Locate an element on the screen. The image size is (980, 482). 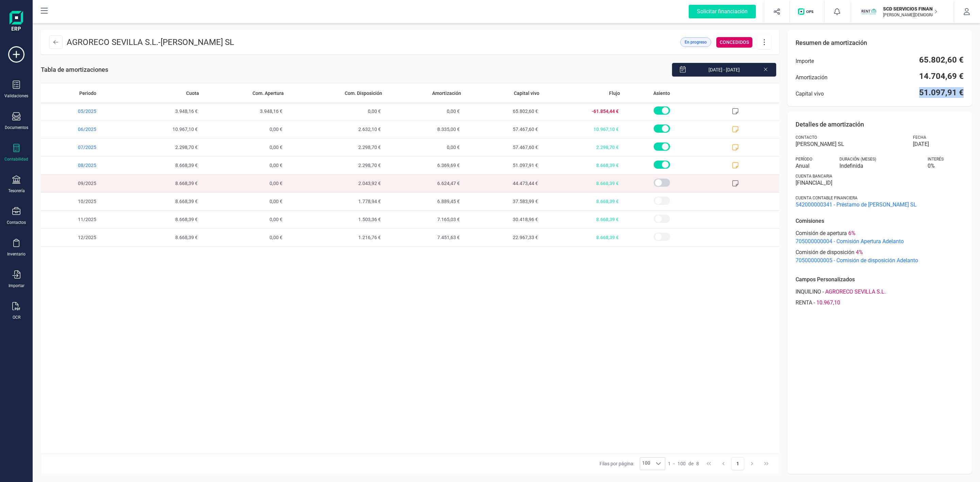
span: Asiento is located at coordinates (662, 93).